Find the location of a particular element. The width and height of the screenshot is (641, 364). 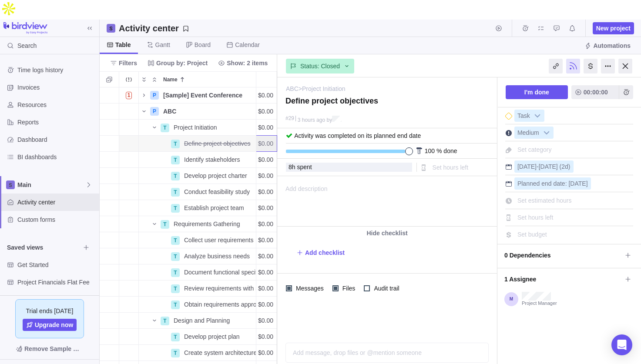

span: Messages is located at coordinates (309, 288).